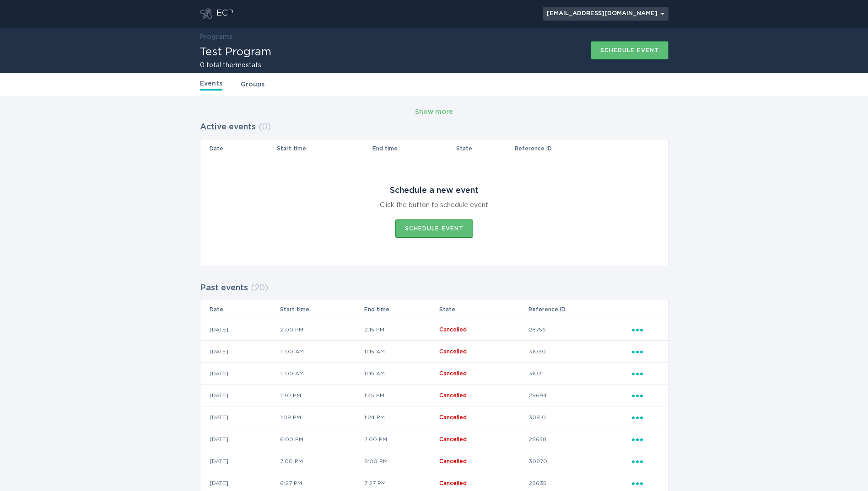 The width and height of the screenshot is (868, 491). What do you see at coordinates (321, 417) in the screenshot?
I see `td: 1:09 PM` at bounding box center [321, 417].